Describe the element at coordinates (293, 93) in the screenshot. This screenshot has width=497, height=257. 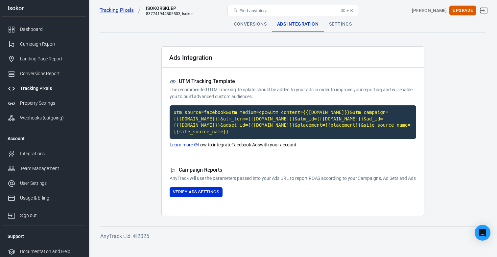
I see `p: The recommended UTM Tracking Template should be added to your ads in order to improve your report...` at that location.